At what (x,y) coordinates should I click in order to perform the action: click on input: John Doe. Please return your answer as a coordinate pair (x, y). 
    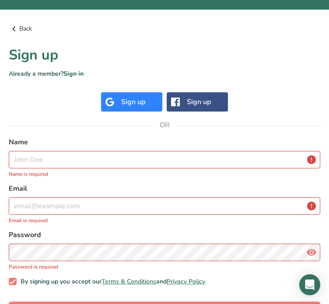
    Looking at the image, I should click on (164, 160).